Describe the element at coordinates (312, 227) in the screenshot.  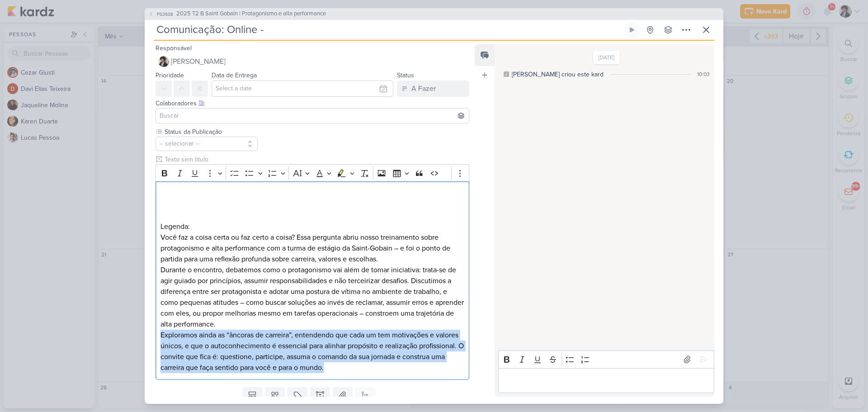
I see `p: Legenda:` at that location.